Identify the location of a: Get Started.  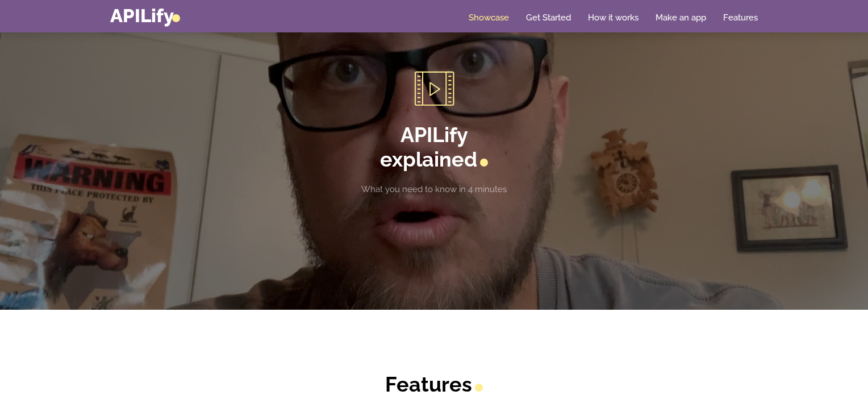
(548, 18).